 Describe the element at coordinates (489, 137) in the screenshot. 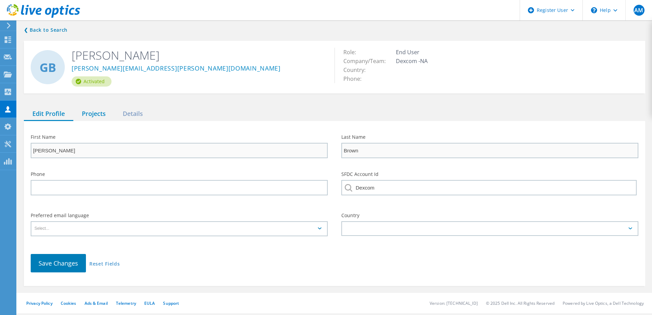

I see `label: Last Name` at that location.